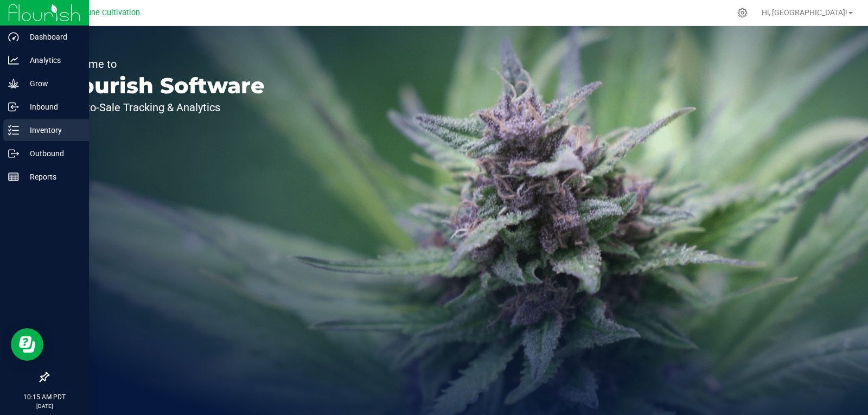  Describe the element at coordinates (161, 64) in the screenshot. I see `p: Welcome to` at that location.